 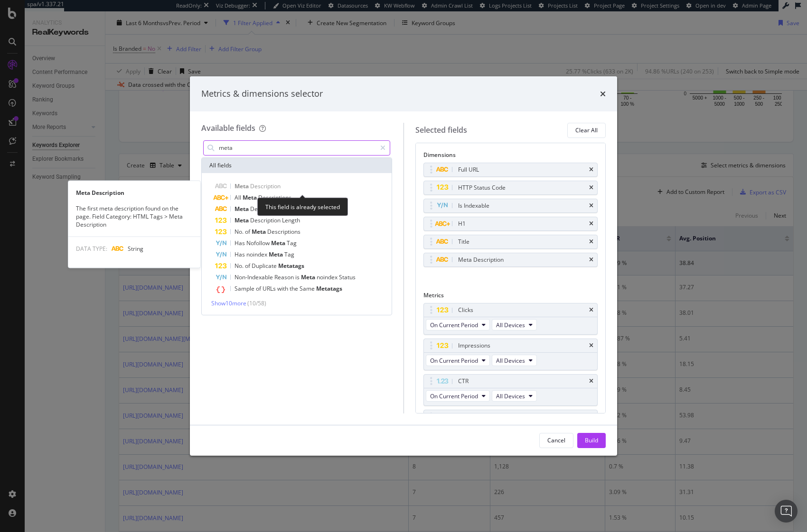 I want to click on span: Duplicate, so click(x=265, y=266).